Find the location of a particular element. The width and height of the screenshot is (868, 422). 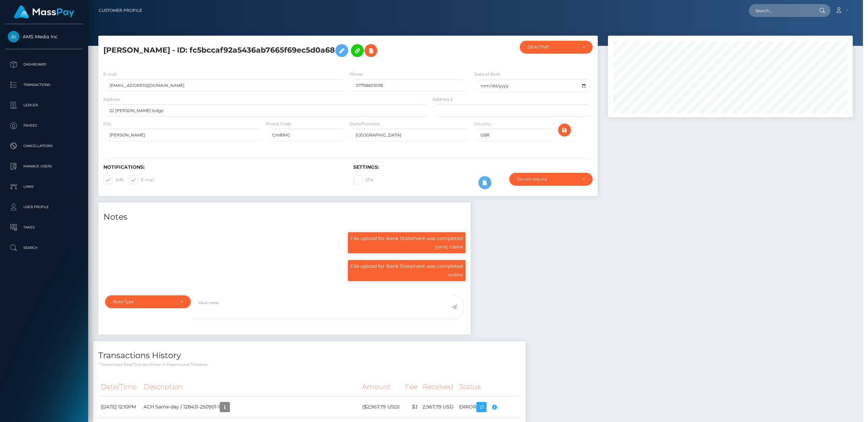

p: Ledger is located at coordinates (44, 106).